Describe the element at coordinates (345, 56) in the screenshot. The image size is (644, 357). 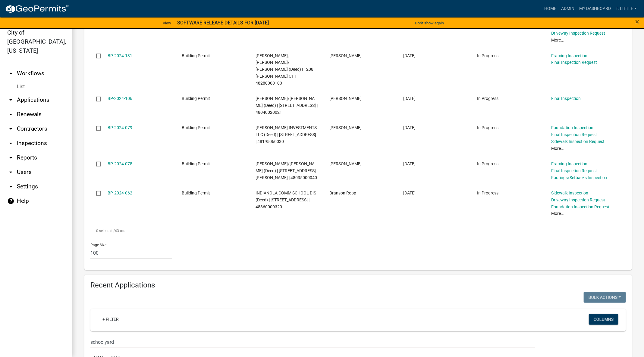
I see `span: Daniel Tebbe` at that location.